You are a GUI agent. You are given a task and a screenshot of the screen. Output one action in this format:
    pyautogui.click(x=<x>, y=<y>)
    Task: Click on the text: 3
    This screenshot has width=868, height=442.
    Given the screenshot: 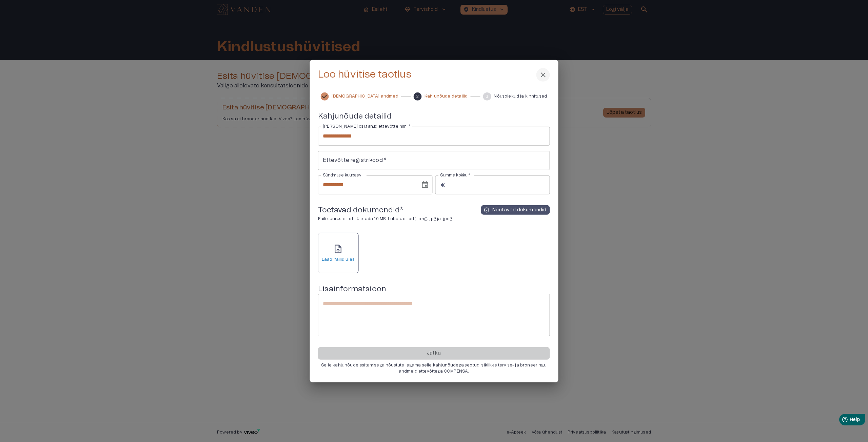 What is the action you would take?
    pyautogui.click(x=487, y=97)
    